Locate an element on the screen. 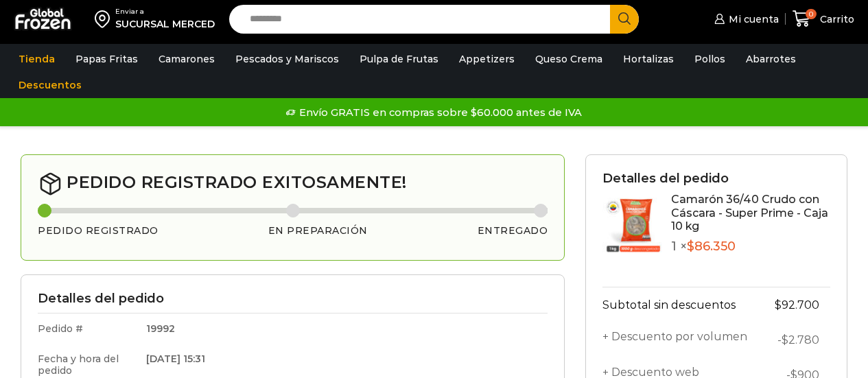 Image resolution: width=868 pixels, height=378 pixels. span: Carrito is located at coordinates (835, 20).